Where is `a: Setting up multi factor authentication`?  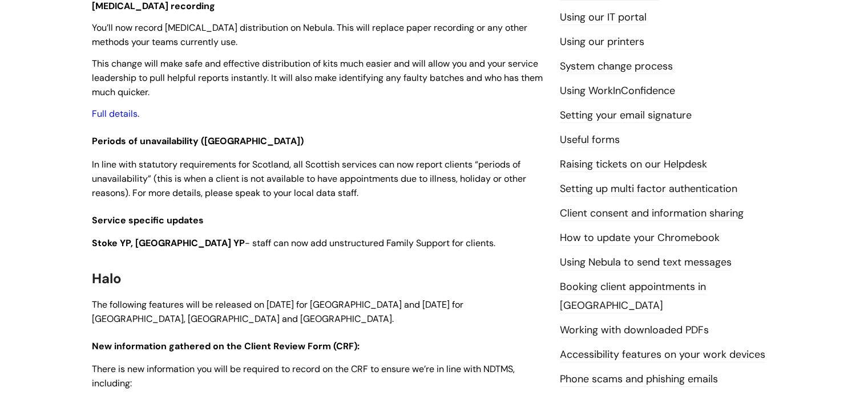 a: Setting up multi factor authentication is located at coordinates (648, 189).